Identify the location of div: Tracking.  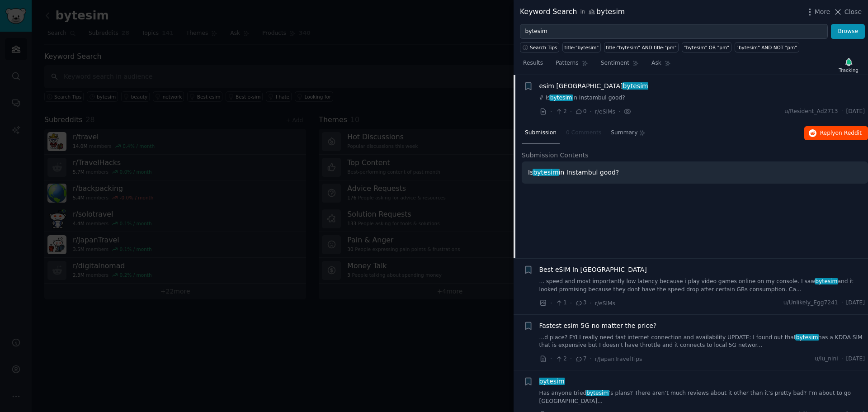
(848, 70).